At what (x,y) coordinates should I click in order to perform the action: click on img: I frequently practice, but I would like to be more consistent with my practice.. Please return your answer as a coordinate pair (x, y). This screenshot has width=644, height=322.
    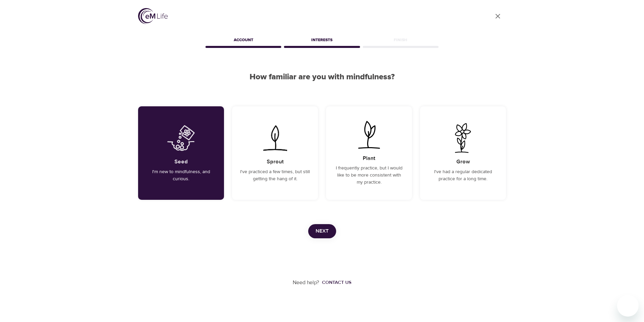
    Looking at the image, I should click on (369, 134).